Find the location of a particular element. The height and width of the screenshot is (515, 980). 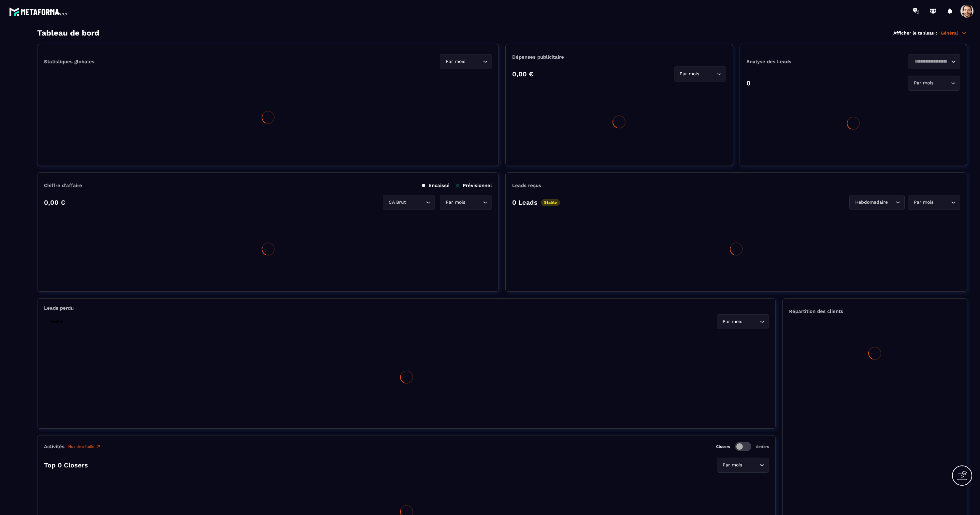

span: CA Brut is located at coordinates (397, 202).